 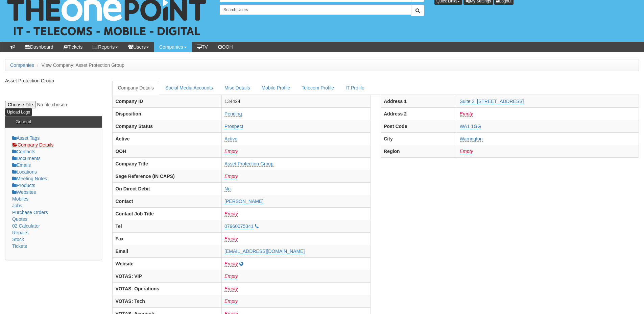 I want to click on a: Asset Tags, so click(x=25, y=138).